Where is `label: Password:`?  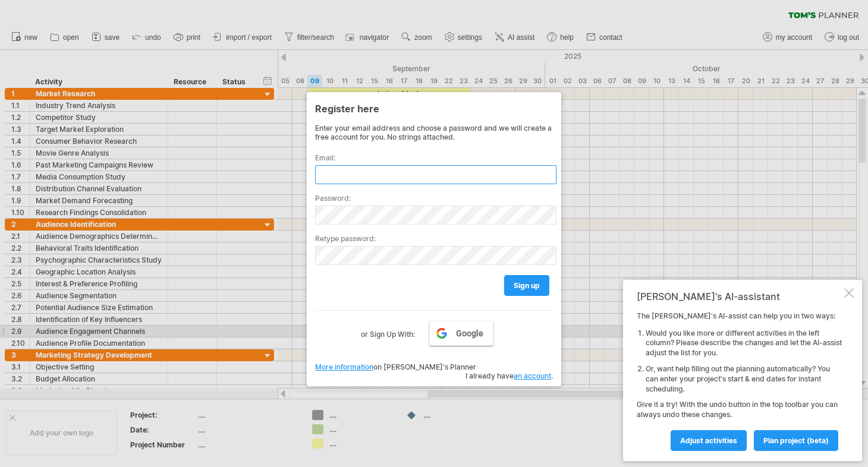 label: Password: is located at coordinates (434, 198).